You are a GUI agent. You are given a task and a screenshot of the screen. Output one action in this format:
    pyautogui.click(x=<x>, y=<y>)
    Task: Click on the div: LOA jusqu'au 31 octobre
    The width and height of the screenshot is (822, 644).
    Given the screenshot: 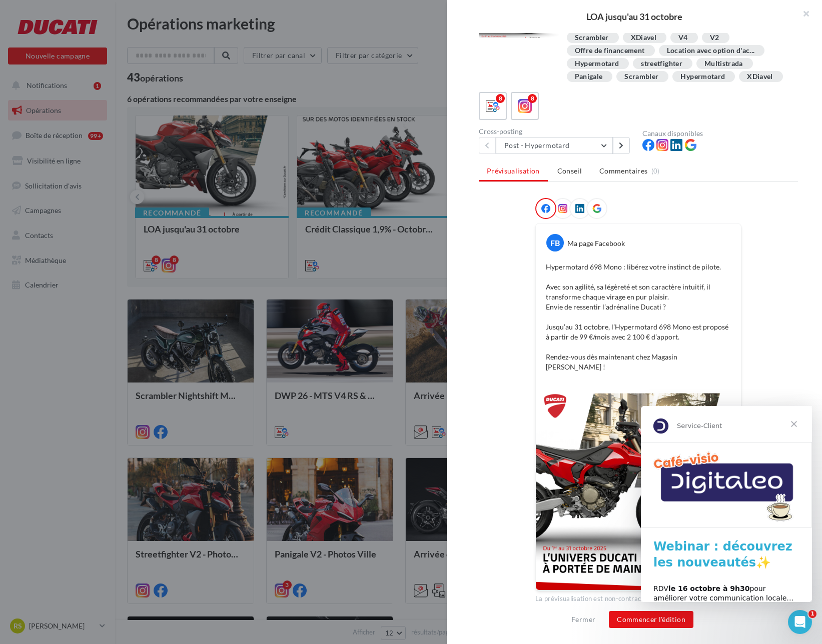 What is the action you would take?
    pyautogui.click(x=634, y=17)
    